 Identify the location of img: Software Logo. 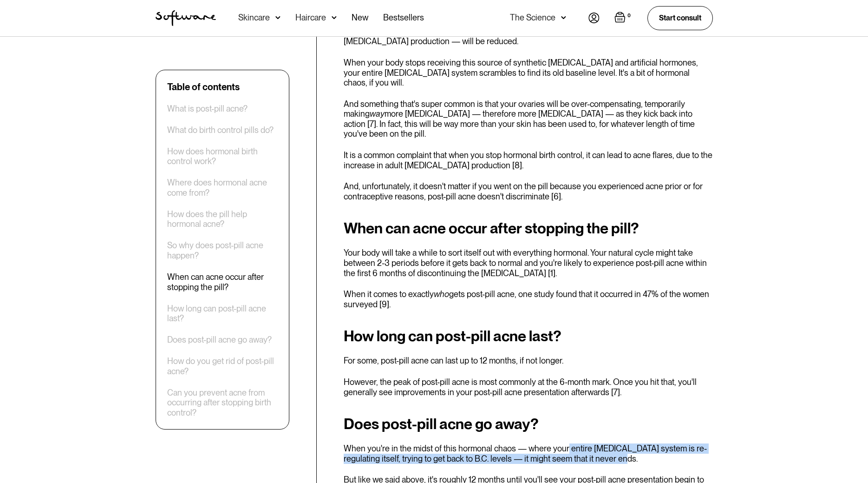
(186, 18).